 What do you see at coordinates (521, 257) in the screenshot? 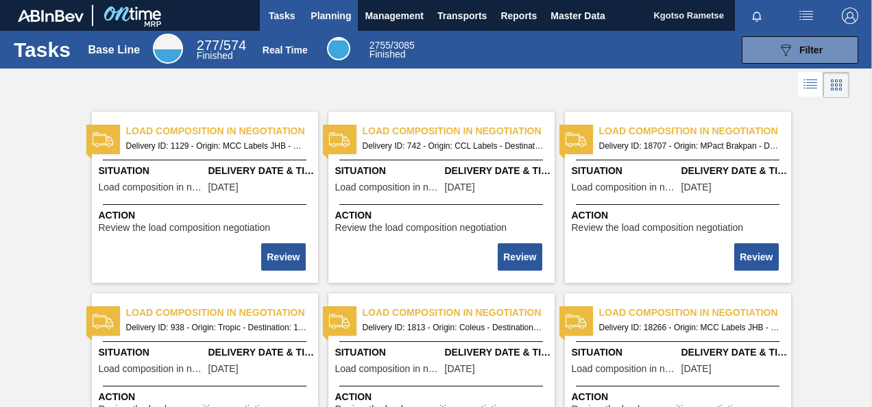
I see `div: Complete task: 2227196` at bounding box center [521, 257].